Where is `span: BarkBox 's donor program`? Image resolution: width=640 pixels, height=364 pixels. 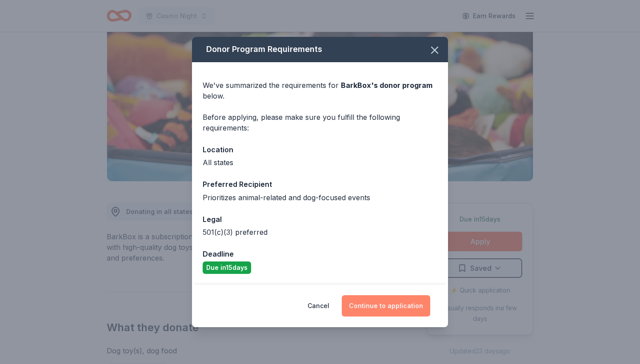 span: BarkBox 's donor program is located at coordinates (387, 85).